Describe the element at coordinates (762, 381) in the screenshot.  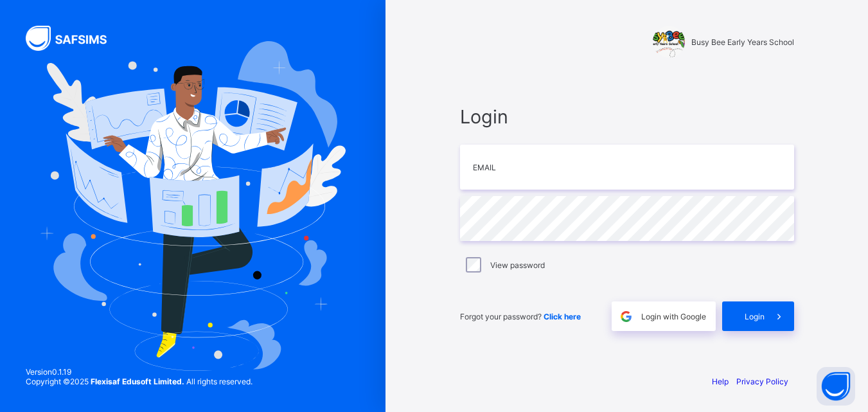
I see `a: Privacy Policy` at that location.